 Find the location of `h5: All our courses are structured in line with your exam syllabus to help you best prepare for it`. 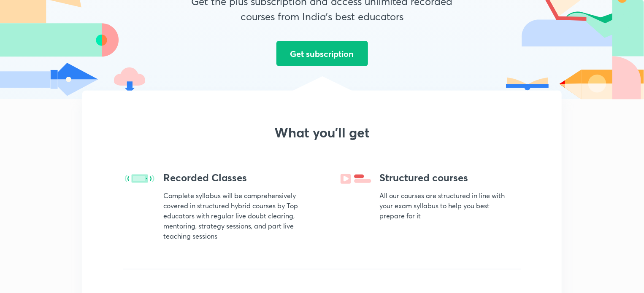

h5: All our courses are structured in line with your exam syllabus to help you best prepare for it is located at coordinates (447, 206).